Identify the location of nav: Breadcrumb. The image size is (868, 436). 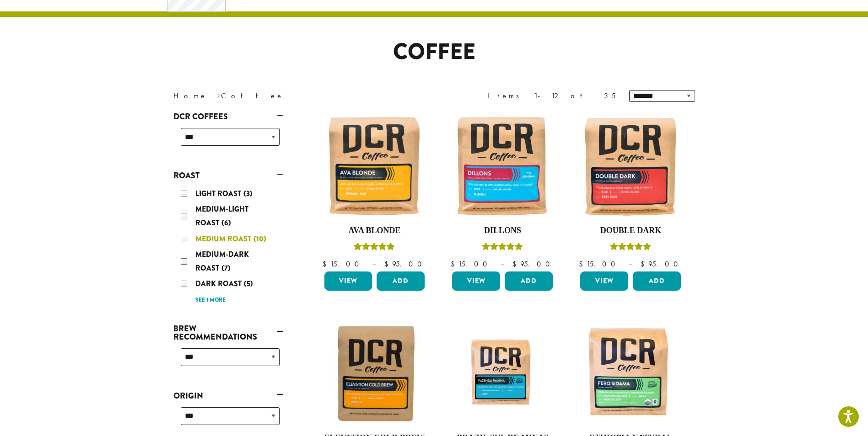
(297, 96).